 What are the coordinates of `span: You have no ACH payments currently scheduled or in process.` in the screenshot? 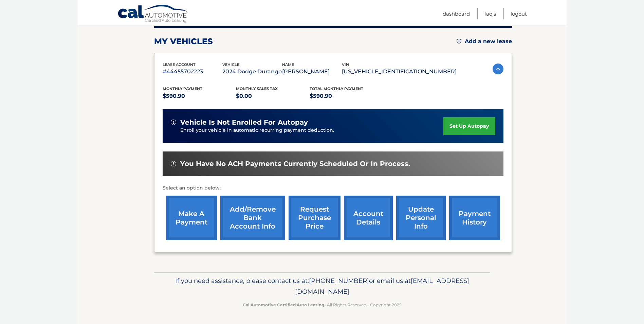 It's located at (295, 163).